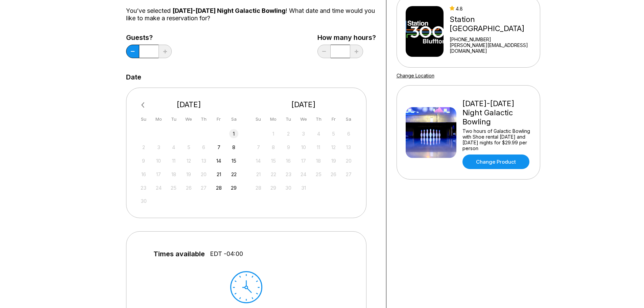 The height and width of the screenshot is (308, 644). I want to click on div: Not available Monday, December 8th, 2025, so click(273, 147).